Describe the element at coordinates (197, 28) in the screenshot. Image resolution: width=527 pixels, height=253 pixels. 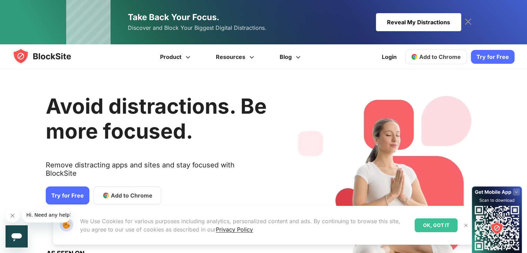
I see `span: Discover and Block Your Biggest Digital Distractions.` at that location.